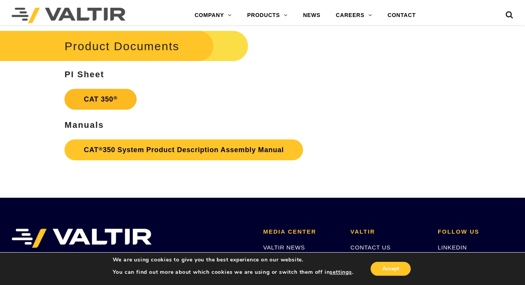 The image size is (525, 285). Describe the element at coordinates (100, 99) in the screenshot. I see `a: CAT 350®` at that location.